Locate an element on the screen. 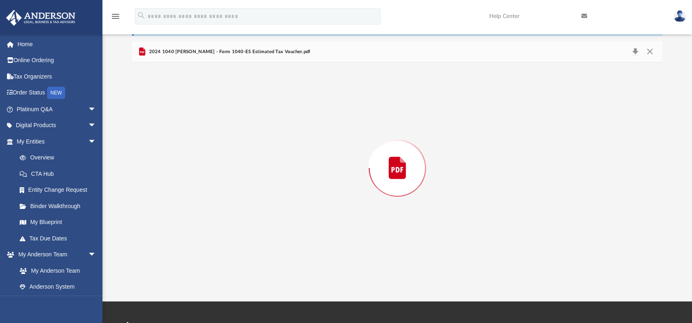 This screenshot has width=692, height=323. a: CTA Hub is located at coordinates (60, 174).